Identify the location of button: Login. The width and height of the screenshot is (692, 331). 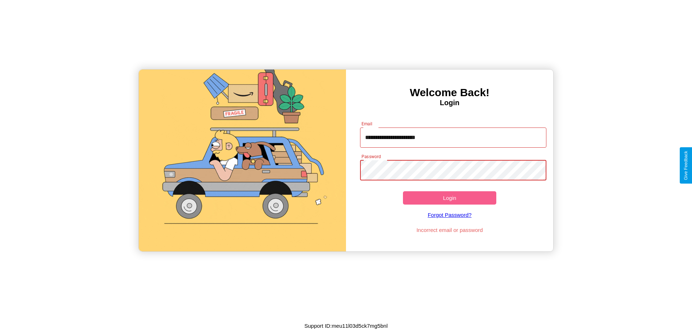
(450, 198).